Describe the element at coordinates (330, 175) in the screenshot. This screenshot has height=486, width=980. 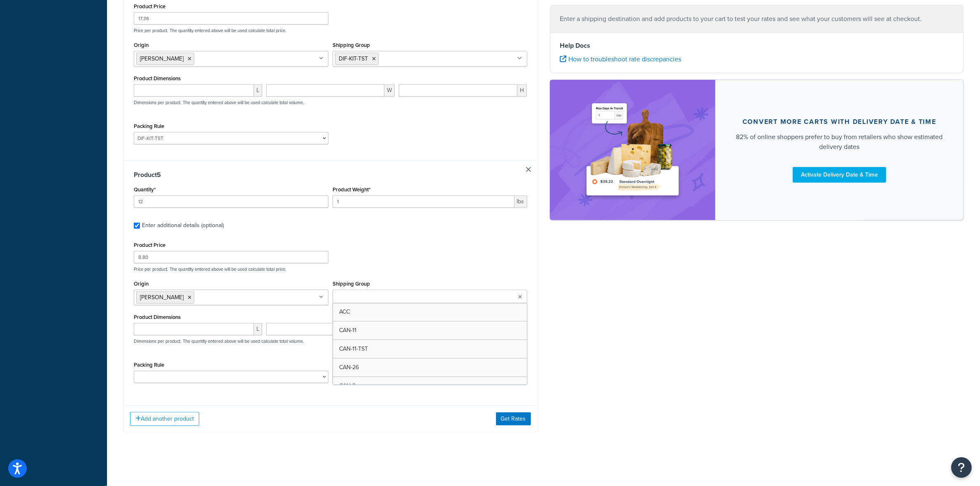
I see `h3: Product 5` at that location.